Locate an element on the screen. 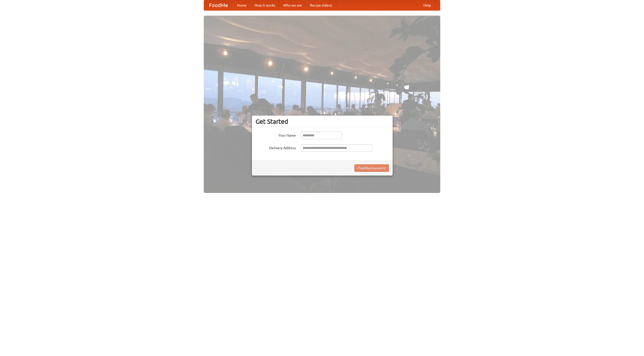 The width and height of the screenshot is (644, 356). a: Who we are is located at coordinates (293, 5).